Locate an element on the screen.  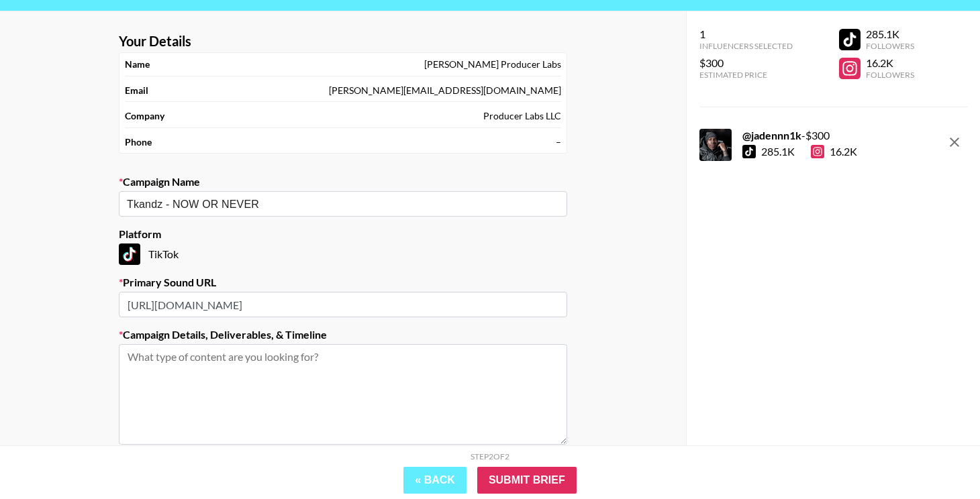
input: https://www.tiktok.com/music/Old-Town-Road-6683330941219244813 is located at coordinates (343, 305).